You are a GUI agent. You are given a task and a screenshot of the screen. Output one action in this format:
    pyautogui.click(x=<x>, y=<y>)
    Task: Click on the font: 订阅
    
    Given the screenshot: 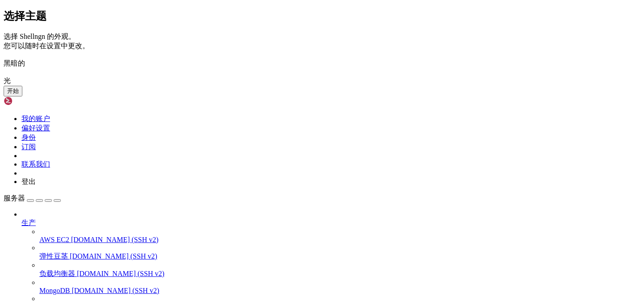 What is the action you would take?
    pyautogui.click(x=29, y=146)
    